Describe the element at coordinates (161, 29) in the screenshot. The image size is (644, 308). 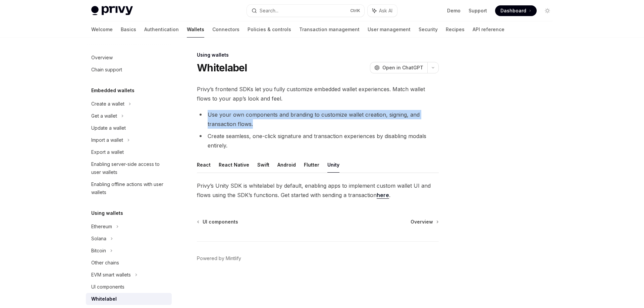
I see `a: Authentication` at that location.